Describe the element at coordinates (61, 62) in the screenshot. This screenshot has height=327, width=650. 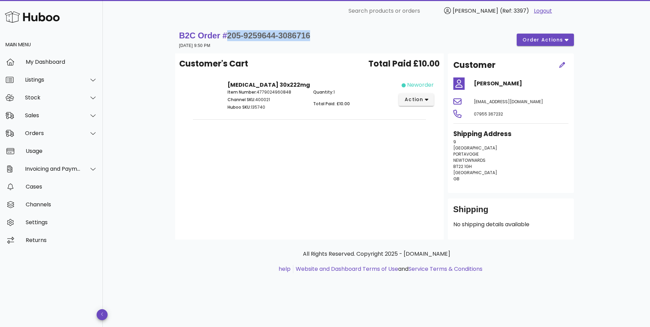
I see `div: My Dashboard` at that location.